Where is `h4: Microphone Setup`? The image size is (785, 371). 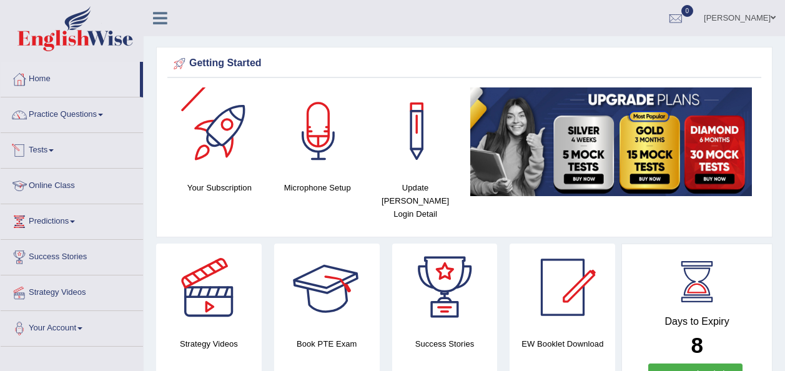
h4: Microphone Setup is located at coordinates (317, 187).